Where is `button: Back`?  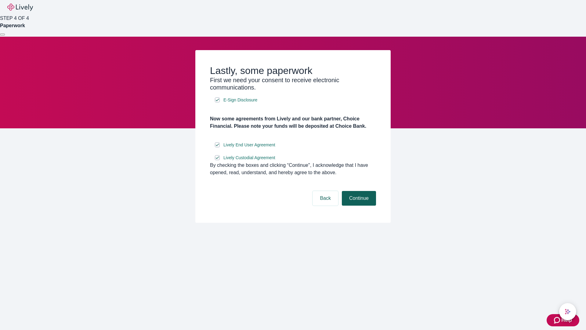
button: Back is located at coordinates (325, 198).